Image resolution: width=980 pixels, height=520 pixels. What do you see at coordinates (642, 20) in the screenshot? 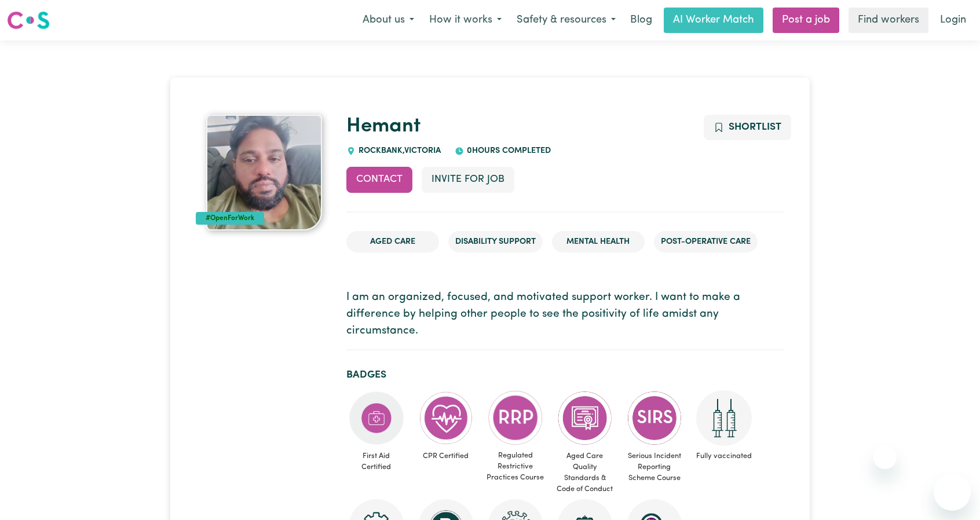
I see `a: Blog` at bounding box center [642, 20].